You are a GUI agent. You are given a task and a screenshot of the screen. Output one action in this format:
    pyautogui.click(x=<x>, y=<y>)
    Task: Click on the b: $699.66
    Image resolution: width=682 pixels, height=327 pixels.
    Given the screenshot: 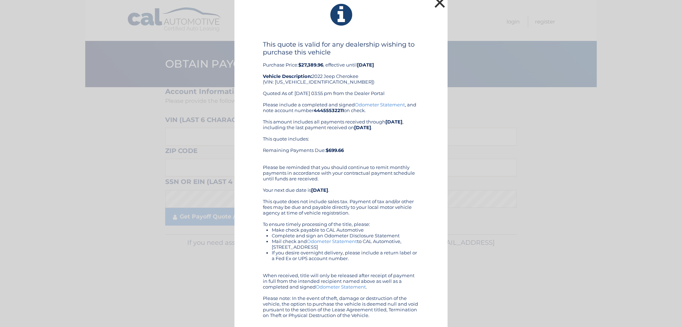 What is the action you would take?
    pyautogui.click(x=335, y=150)
    